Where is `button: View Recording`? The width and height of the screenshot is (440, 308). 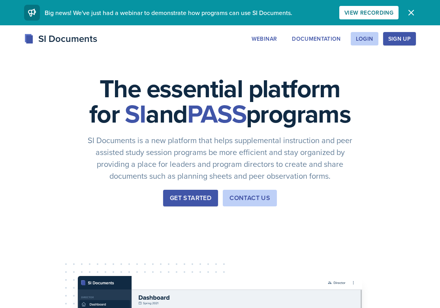 button: View Recording is located at coordinates (369, 13).